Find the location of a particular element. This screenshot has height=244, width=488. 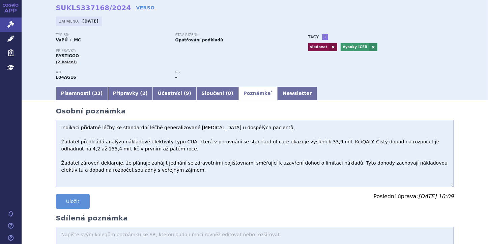

span: (2 balení) is located at coordinates (66, 62).